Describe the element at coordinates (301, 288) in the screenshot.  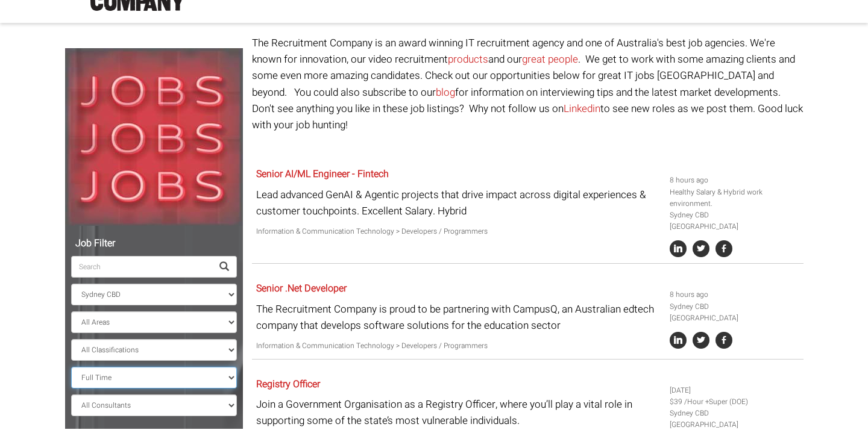
I see `a: Senior .Net Developer` at that location.